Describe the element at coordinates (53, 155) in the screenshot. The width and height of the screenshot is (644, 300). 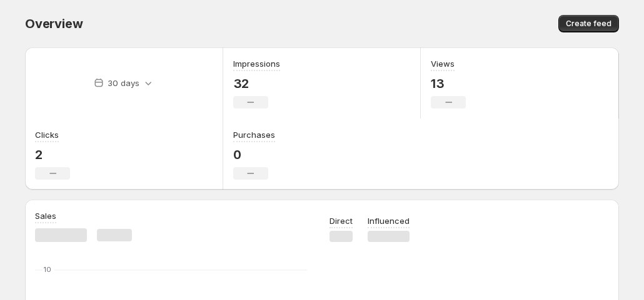
I see `p: 2` at that location.